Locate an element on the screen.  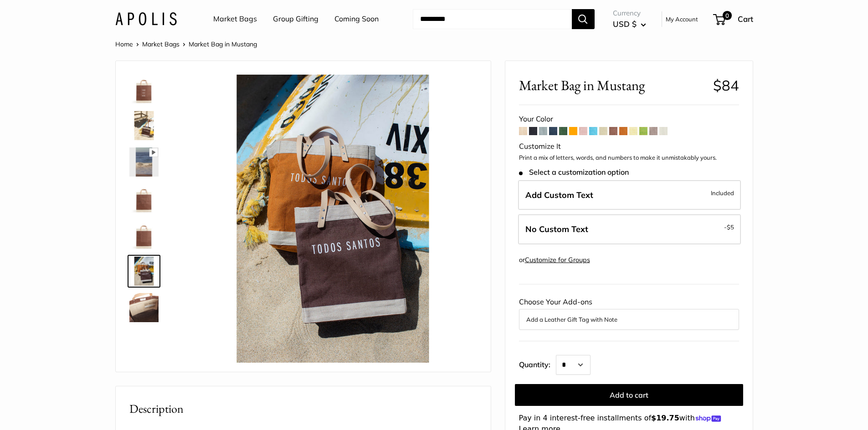
a: Coming Soon is located at coordinates (356, 19).